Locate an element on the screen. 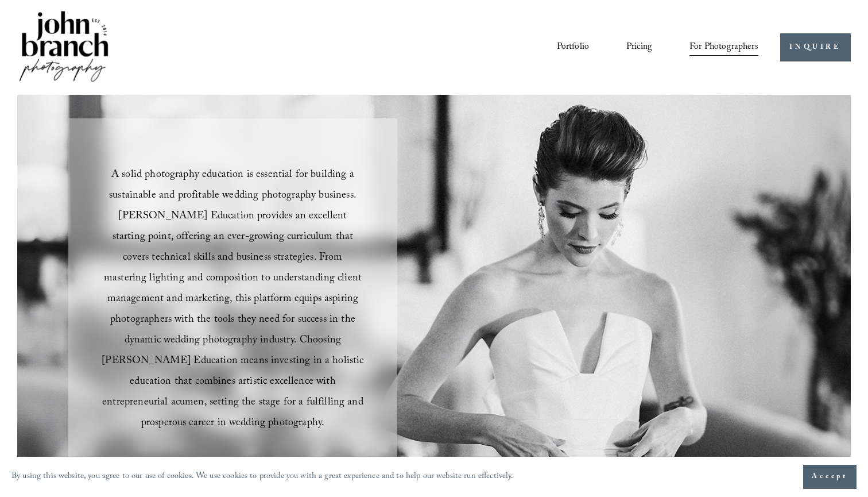 The height and width of the screenshot is (497, 868). img: John Branch IV Photography is located at coordinates (64, 47).